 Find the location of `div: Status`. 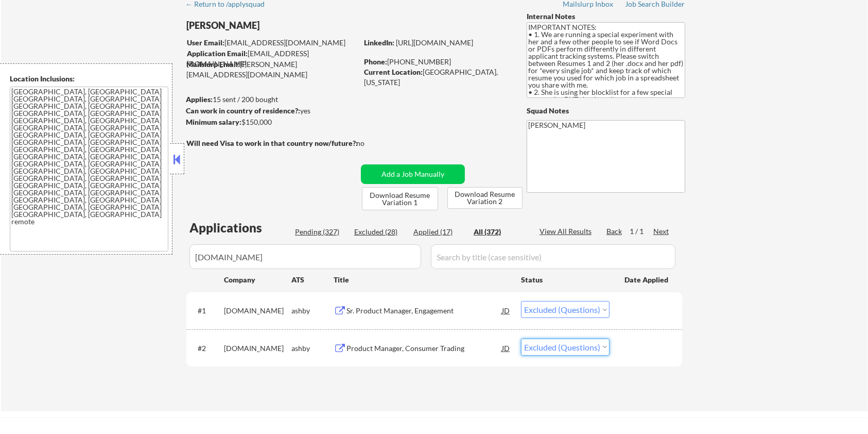

div: Status is located at coordinates (565, 279).